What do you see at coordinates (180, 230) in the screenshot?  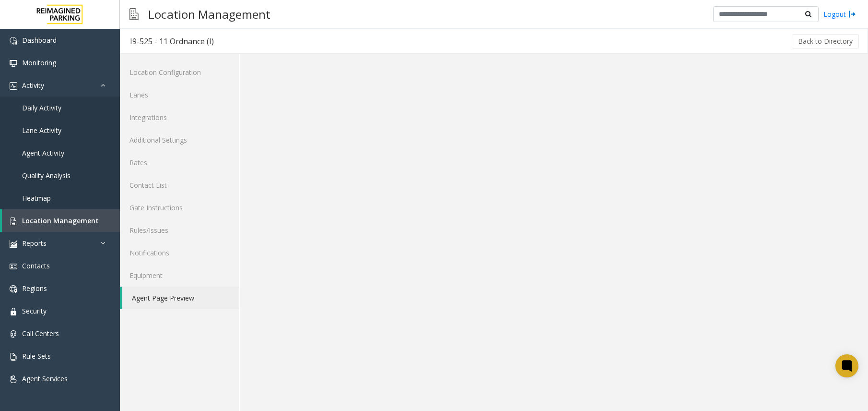 I see `a: Rules/Issues` at bounding box center [180, 230].